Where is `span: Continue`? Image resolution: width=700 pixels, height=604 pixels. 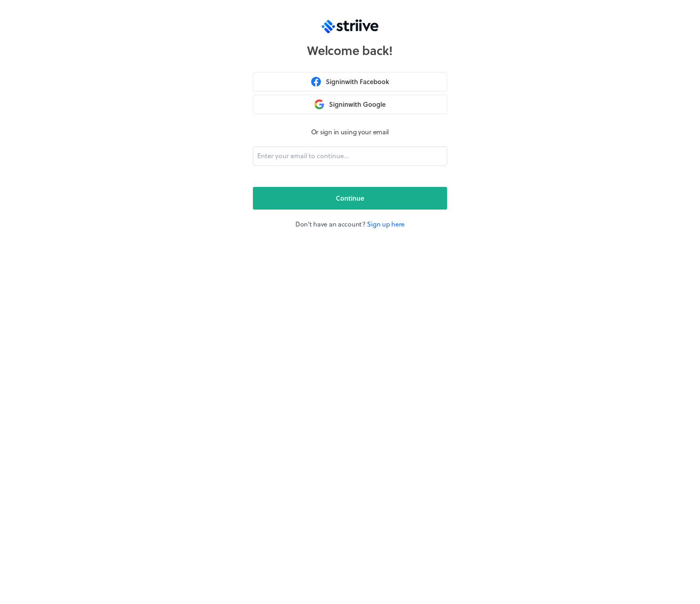
span: Continue is located at coordinates (350, 198).